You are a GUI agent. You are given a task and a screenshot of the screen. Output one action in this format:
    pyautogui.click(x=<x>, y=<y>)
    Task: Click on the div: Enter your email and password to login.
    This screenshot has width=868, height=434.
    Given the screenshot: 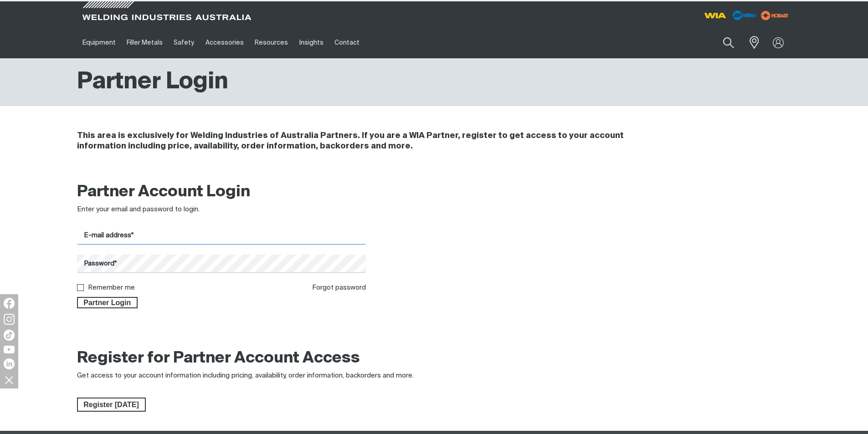 What is the action you would take?
    pyautogui.click(x=221, y=209)
    